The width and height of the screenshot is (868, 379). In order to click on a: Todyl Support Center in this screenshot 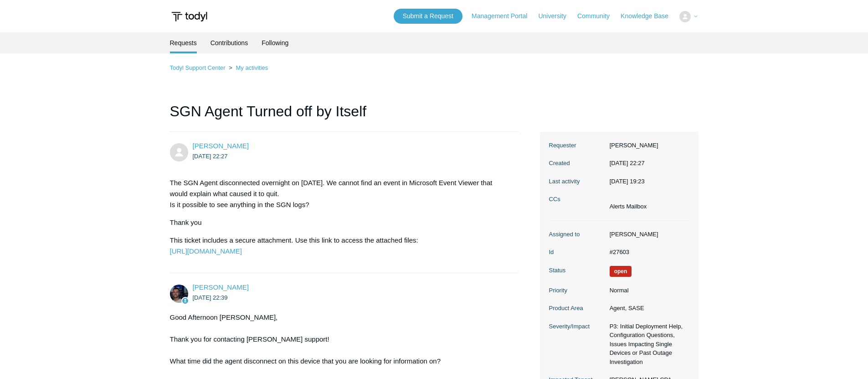, I will do `click(198, 68)`.